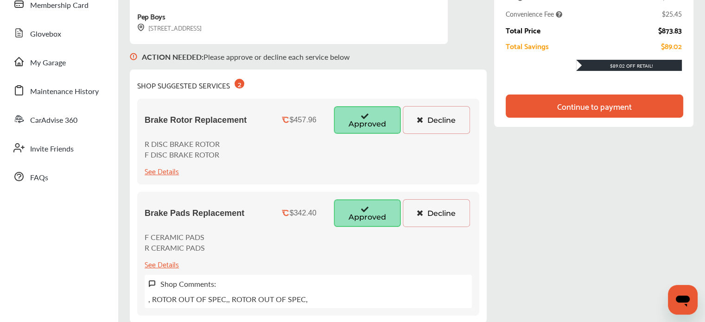  I want to click on a: Maintenance History, so click(58, 90).